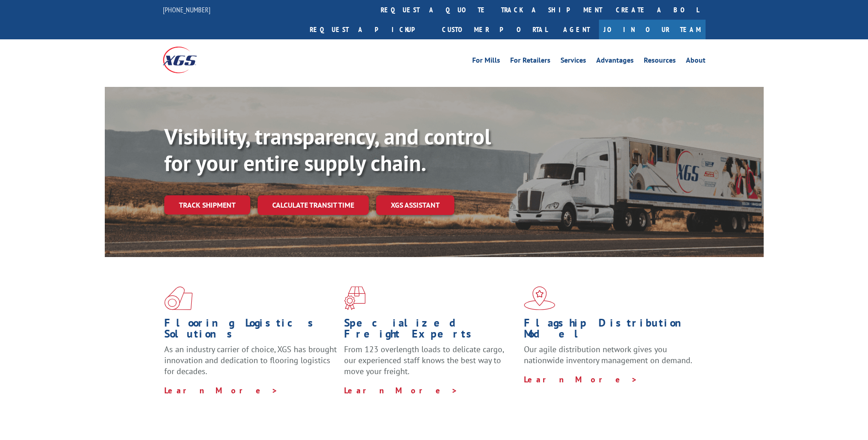 The height and width of the screenshot is (440, 868). What do you see at coordinates (355, 298) in the screenshot?
I see `img: xgs-icon-focused-on-flooring-red` at bounding box center [355, 298].